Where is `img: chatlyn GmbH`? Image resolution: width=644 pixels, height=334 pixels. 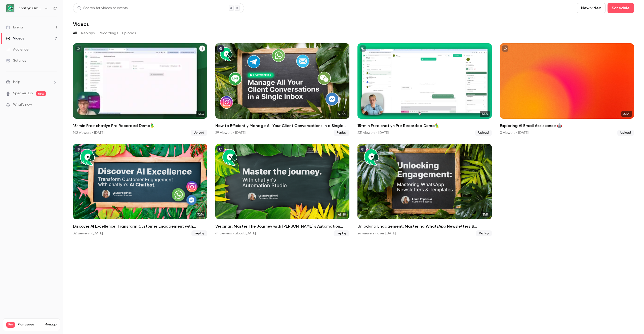
img: chatlyn GmbH is located at coordinates (10, 9).